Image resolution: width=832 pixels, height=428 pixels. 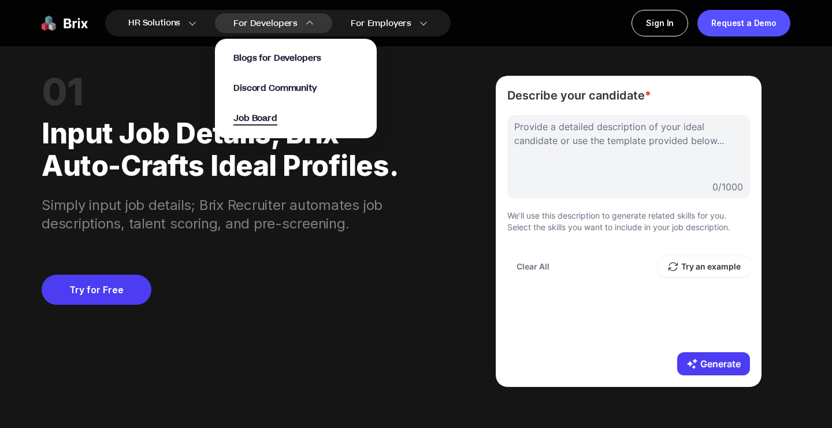 What do you see at coordinates (97, 290) in the screenshot?
I see `a: Try for Free` at bounding box center [97, 290].